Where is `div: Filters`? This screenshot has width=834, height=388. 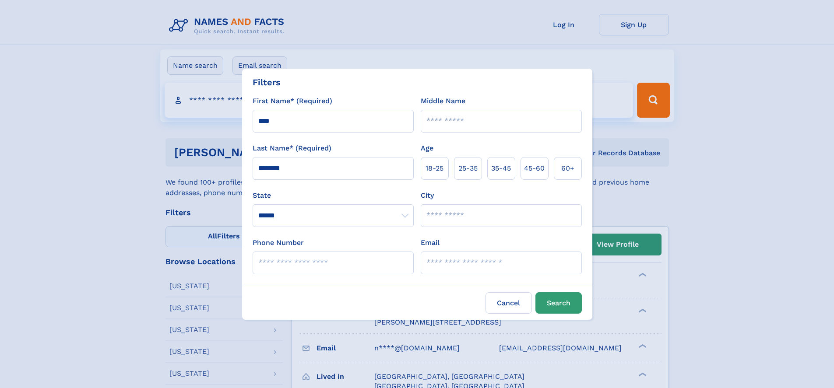
div: Filters is located at coordinates (267, 82).